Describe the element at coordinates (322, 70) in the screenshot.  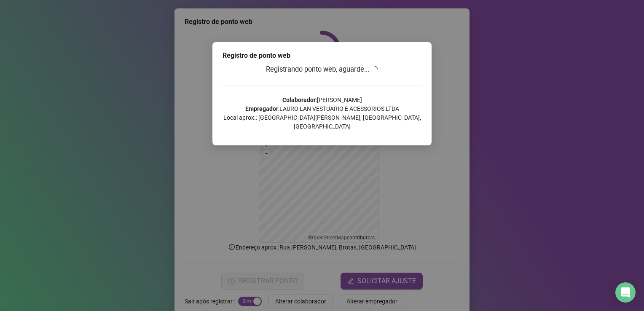
I see `h3: Registrando ponto web, aguarde...` at that location.